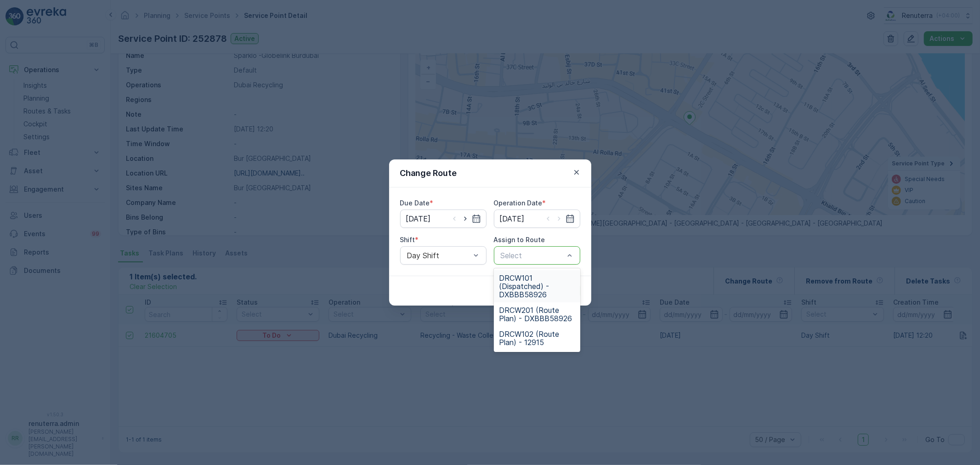 This screenshot has height=465, width=980. Describe the element at coordinates (537, 286) in the screenshot. I see `span: DRCW101 (Dispatched) - DXBBB58926` at that location.